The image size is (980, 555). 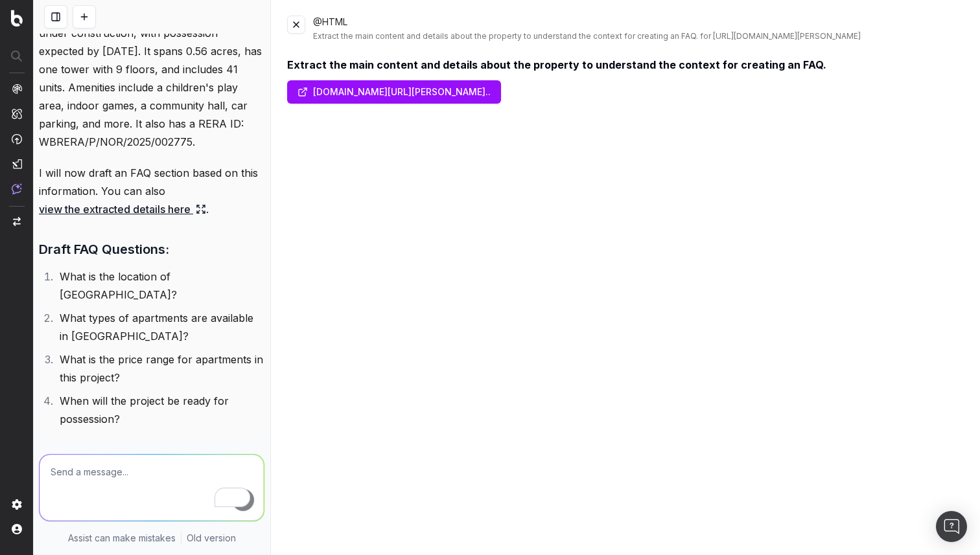 I want to click on h3: Draft FAQ Questions:, so click(x=151, y=249).